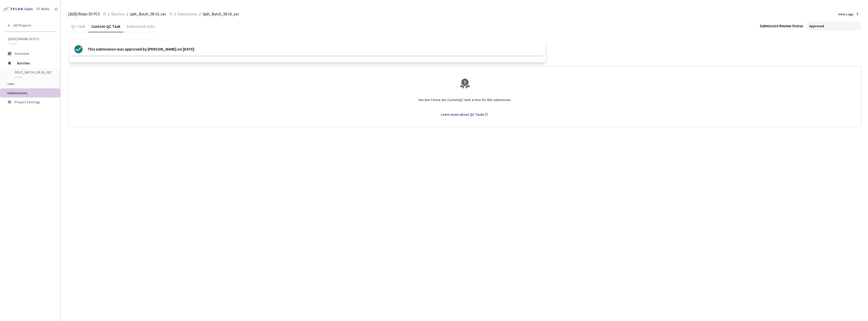  What do you see at coordinates (141, 28) in the screenshot?
I see `div: Submitted Jobs` at bounding box center [141, 28].